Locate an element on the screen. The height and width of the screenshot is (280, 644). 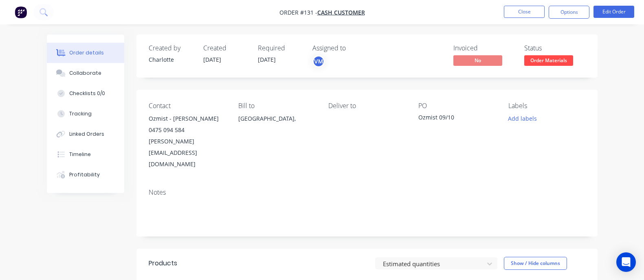
div: PO is located at coordinates (456, 106).